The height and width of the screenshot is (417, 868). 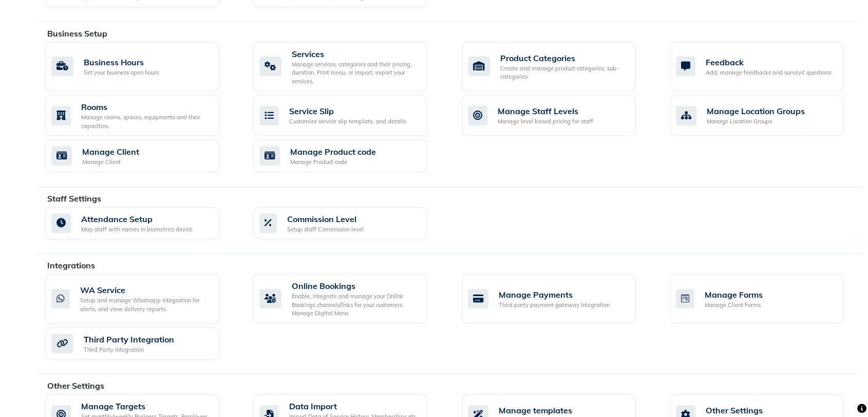 I want to click on div: Manage Targets, so click(x=146, y=406).